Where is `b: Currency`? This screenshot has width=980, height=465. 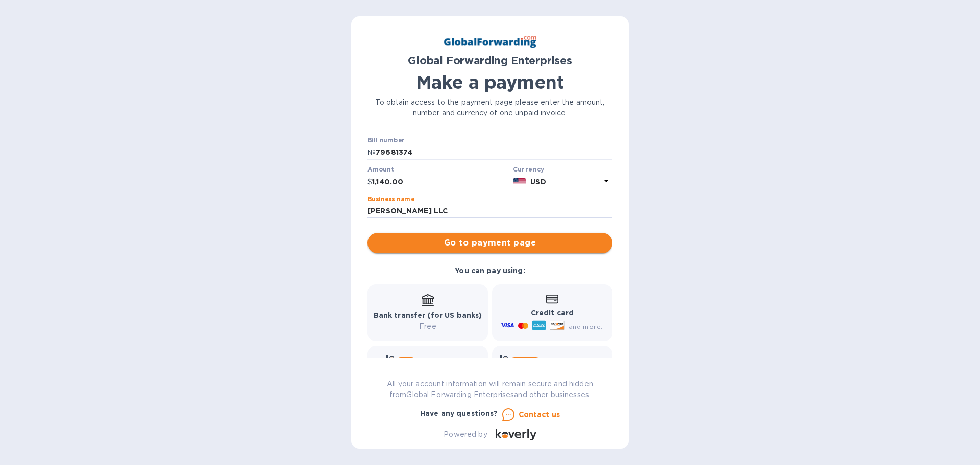 b: Currency is located at coordinates (528, 169).